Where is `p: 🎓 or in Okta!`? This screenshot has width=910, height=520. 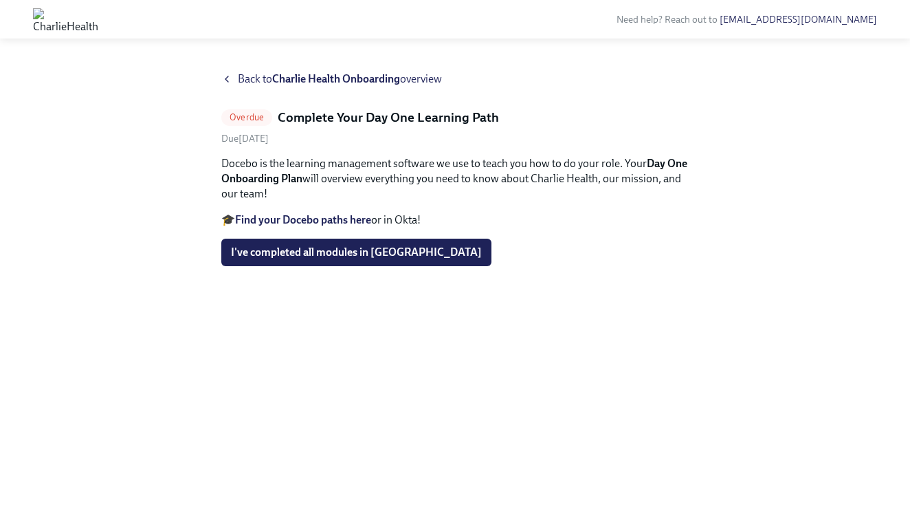
p: 🎓 or in Okta! is located at coordinates (455, 220).